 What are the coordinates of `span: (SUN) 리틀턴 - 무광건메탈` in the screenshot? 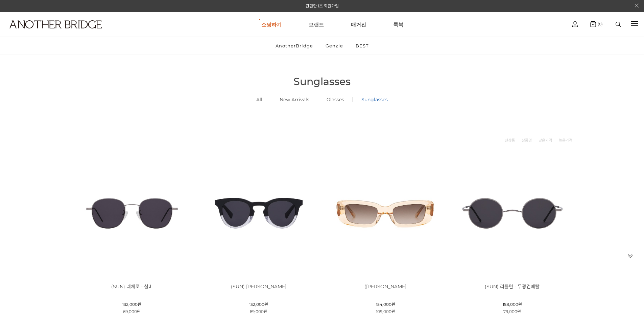 It's located at (512, 287).